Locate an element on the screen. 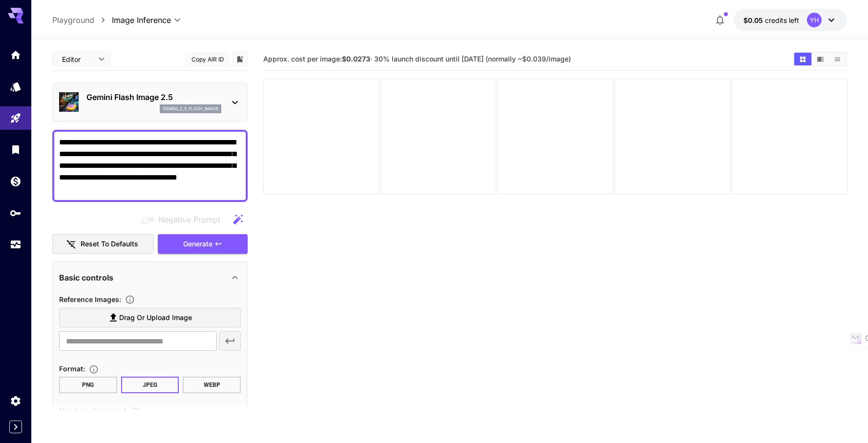 The height and width of the screenshot is (443, 868). button: Show images in video view is located at coordinates (820, 59).